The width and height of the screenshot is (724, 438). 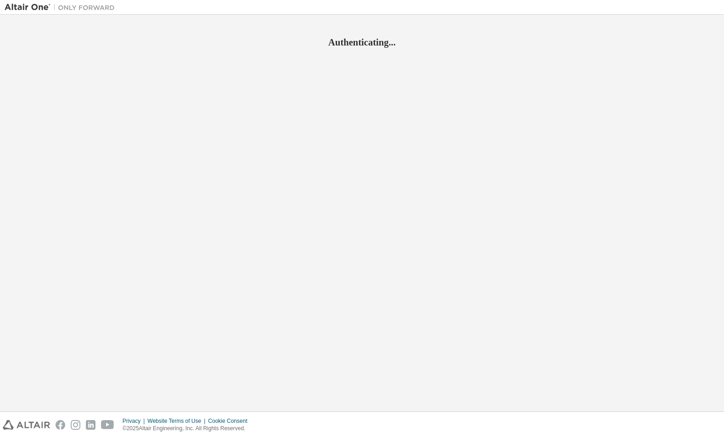 I want to click on div: Website Terms of Use, so click(x=178, y=421).